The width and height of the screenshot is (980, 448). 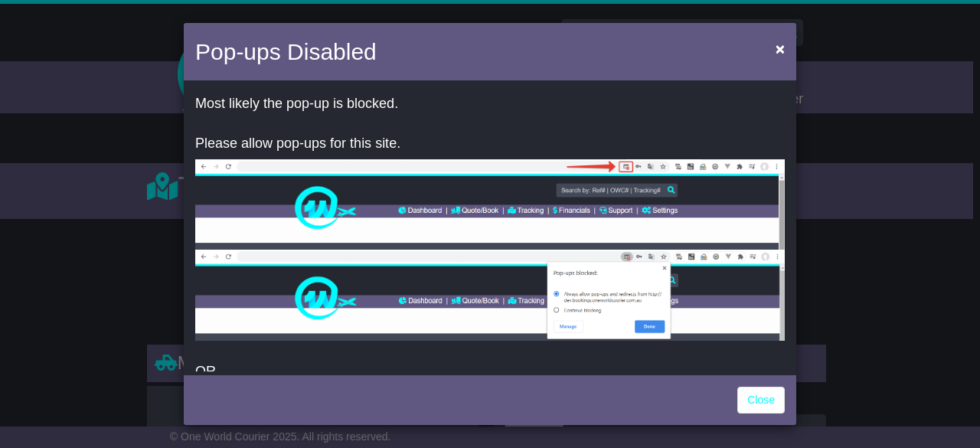 I want to click on a: Close, so click(x=761, y=400).